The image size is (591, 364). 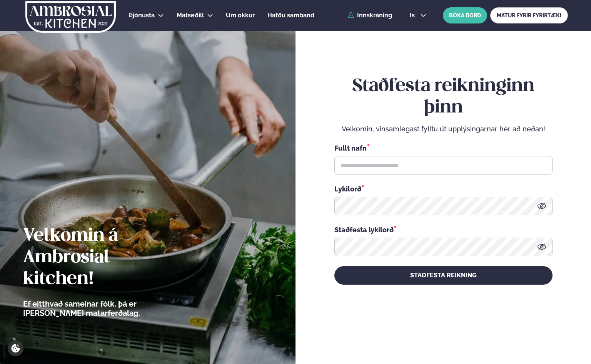 What do you see at coordinates (291, 15) in the screenshot?
I see `span: Hafðu samband` at bounding box center [291, 15].